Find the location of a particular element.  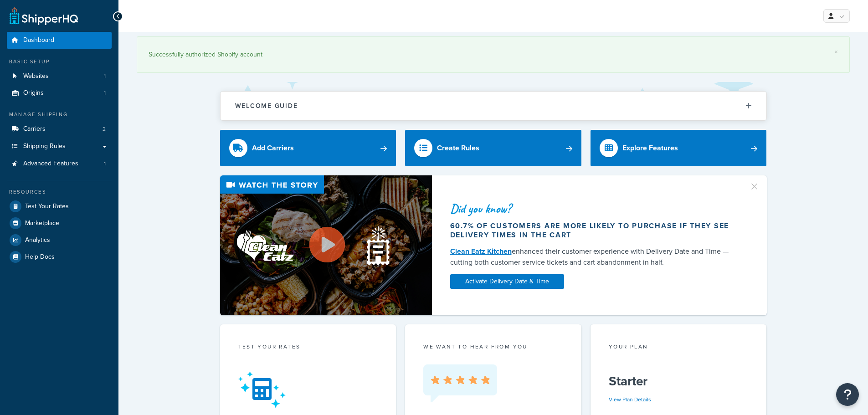

h2: Welcome Guide is located at coordinates (267, 106).